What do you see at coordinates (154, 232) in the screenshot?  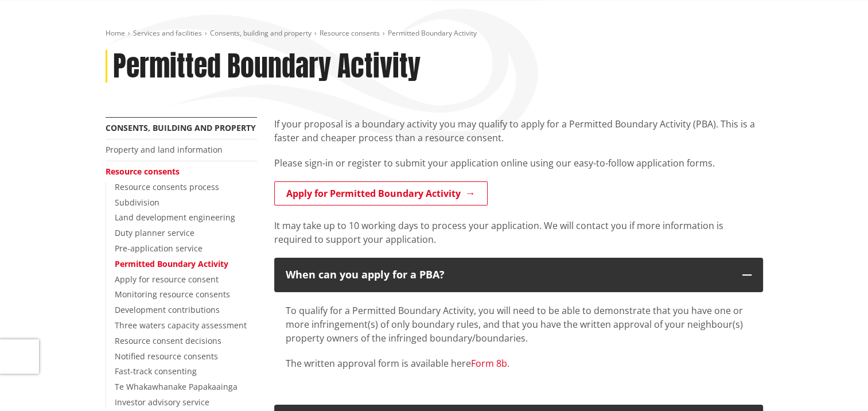 I see `a: Duty planner service` at bounding box center [154, 232].